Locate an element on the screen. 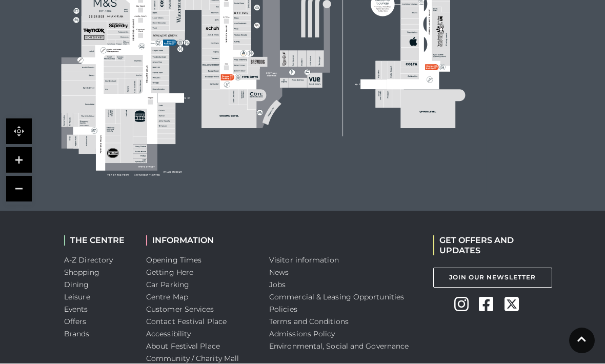 The height and width of the screenshot is (364, 605). h2: INFORMATION is located at coordinates (200, 241).